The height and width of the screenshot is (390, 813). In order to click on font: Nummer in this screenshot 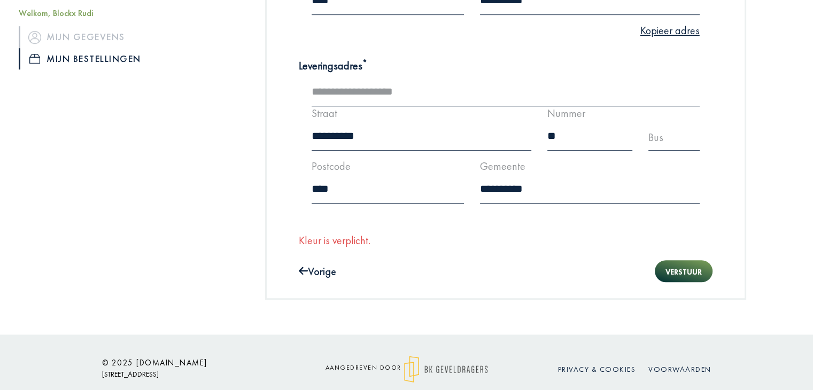, I will do `click(566, 113)`.